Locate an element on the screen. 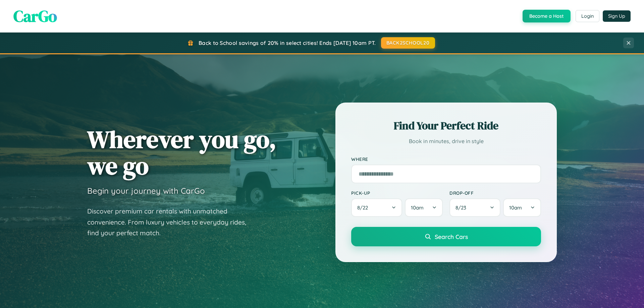 The image size is (644, 308). p: Book in minutes, drive in style is located at coordinates (446, 141).